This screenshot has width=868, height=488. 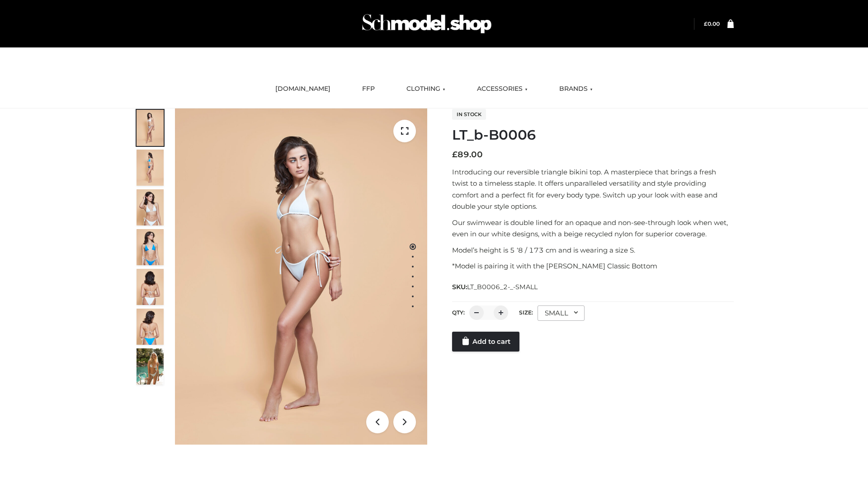 What do you see at coordinates (150, 168) in the screenshot?
I see `img: ArielClassicBikiniTop_CloudNine_AzureSky_OW114ECO_2-scaled.jpg` at bounding box center [150, 168].